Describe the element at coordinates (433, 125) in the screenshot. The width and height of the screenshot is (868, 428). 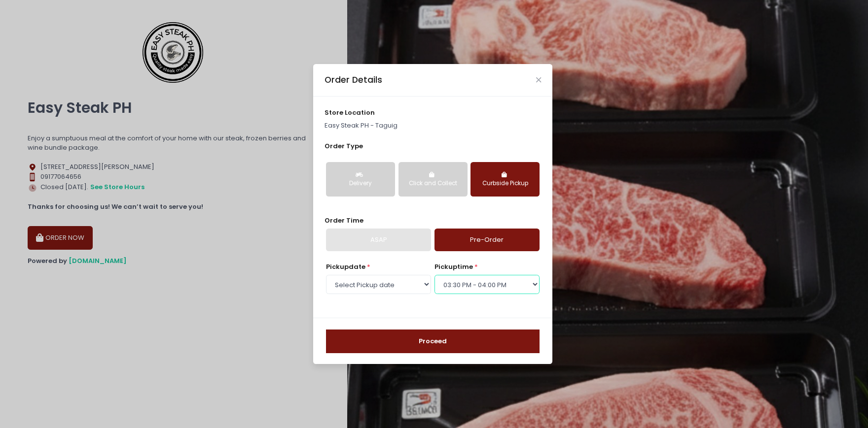
I see `p: Easy Steak PH - Taguig` at that location.